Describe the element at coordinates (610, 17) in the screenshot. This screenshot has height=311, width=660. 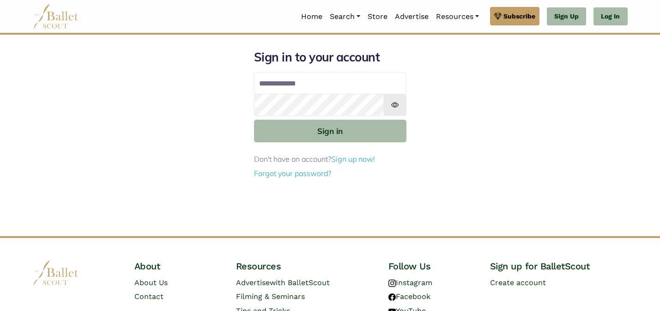
I see `a: Log In` at that location.